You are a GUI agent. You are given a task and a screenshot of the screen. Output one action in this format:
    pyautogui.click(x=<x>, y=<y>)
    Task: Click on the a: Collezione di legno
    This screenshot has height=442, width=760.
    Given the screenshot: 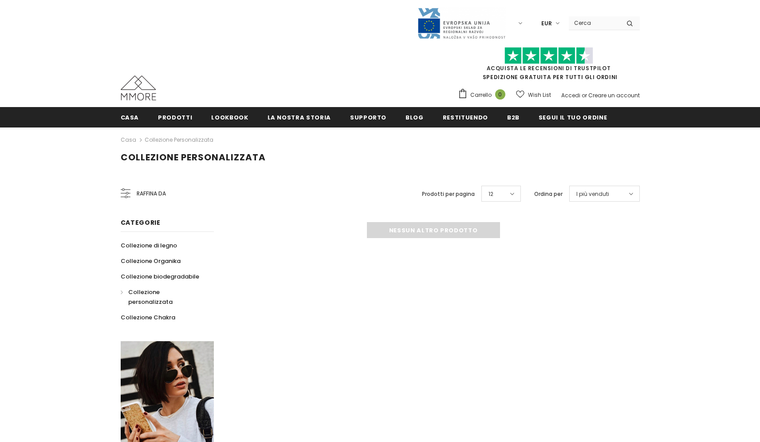 What is the action you would take?
    pyautogui.click(x=149, y=245)
    